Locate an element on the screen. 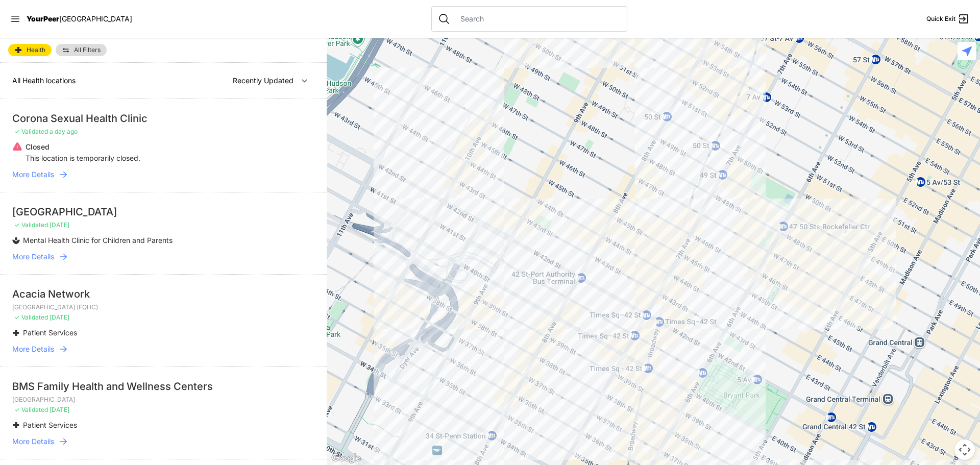 This screenshot has width=980, height=465. span: All Filters is located at coordinates (87, 50).